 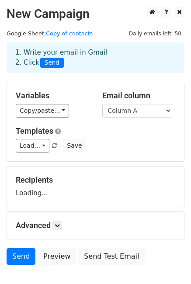 I want to click on span: Send, so click(x=52, y=63).